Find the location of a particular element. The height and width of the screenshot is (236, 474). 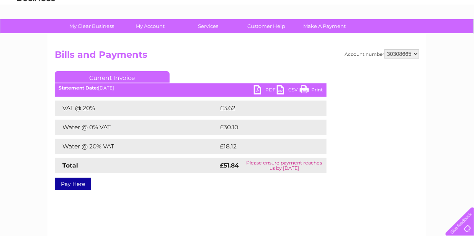

td: VAT @ 20% is located at coordinates (136, 108).